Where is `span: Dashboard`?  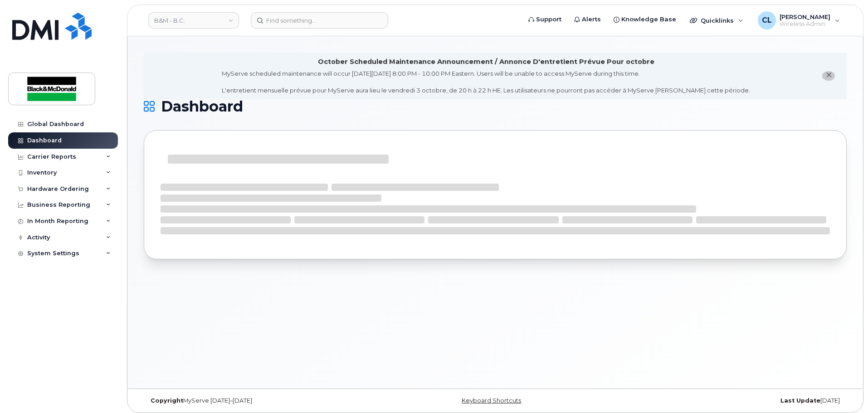
span: Dashboard is located at coordinates (202, 107).